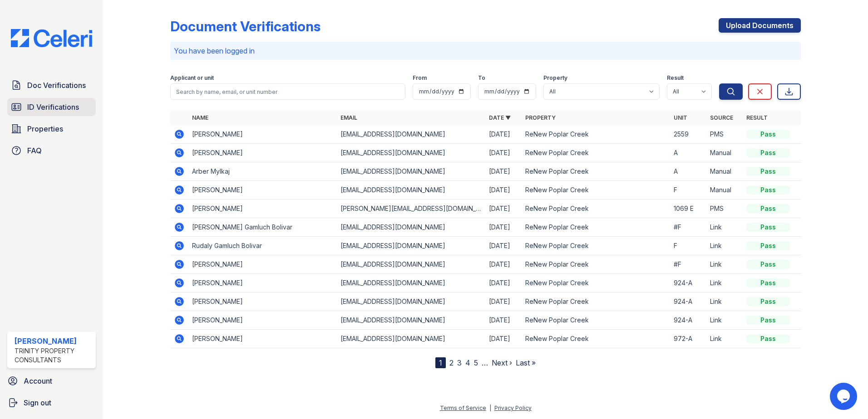 This screenshot has height=419, width=868. Describe the element at coordinates (759, 26) in the screenshot. I see `a: Upload Documents` at that location.